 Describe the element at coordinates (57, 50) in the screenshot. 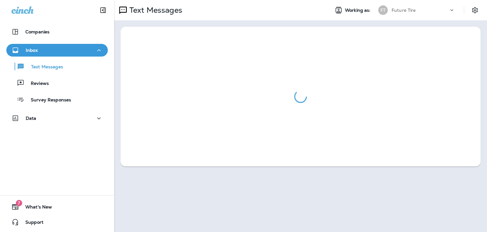

I see `button: Inbox` at that location.